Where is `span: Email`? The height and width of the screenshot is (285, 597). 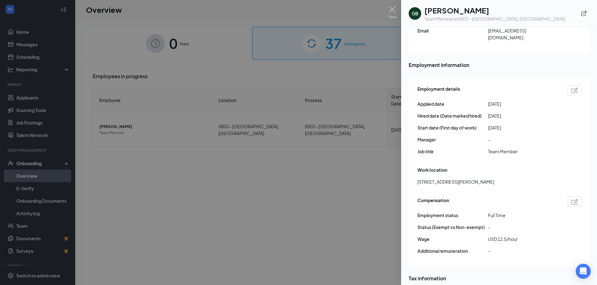
span: Email is located at coordinates (452, 31).